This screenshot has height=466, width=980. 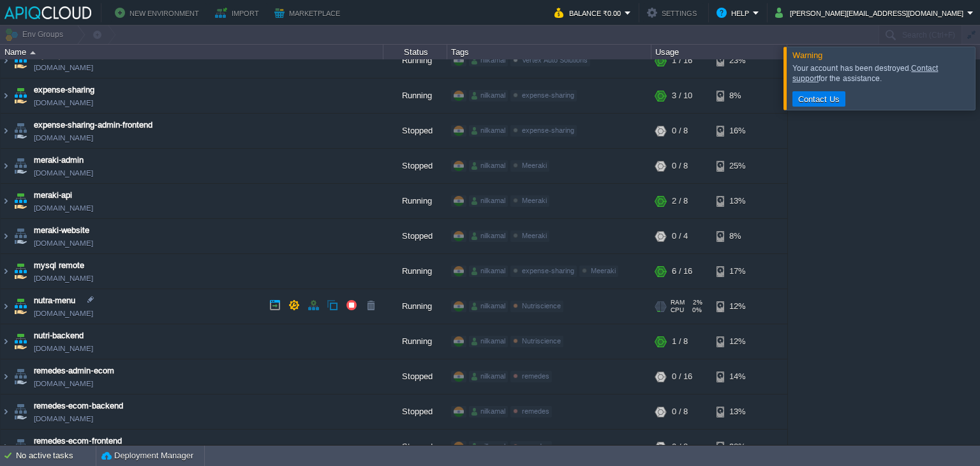 What do you see at coordinates (59, 161) in the screenshot?
I see `span: meraki-admin` at bounding box center [59, 161].